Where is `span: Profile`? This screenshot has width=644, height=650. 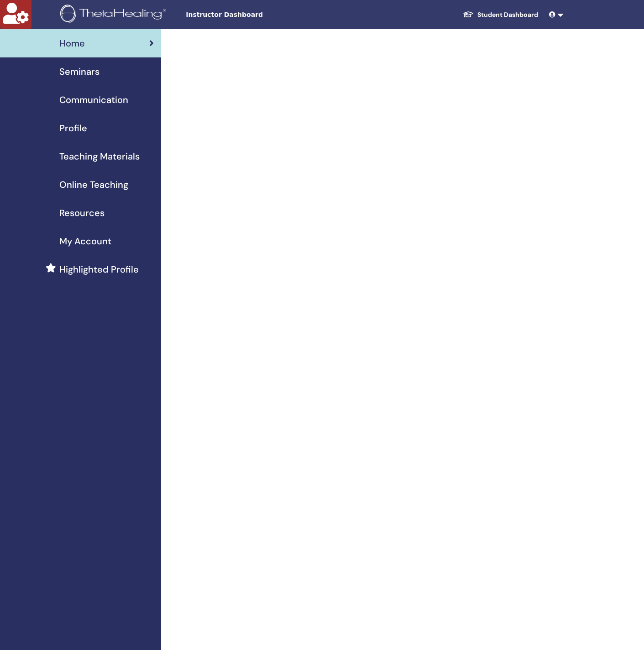
span: Profile is located at coordinates (73, 128).